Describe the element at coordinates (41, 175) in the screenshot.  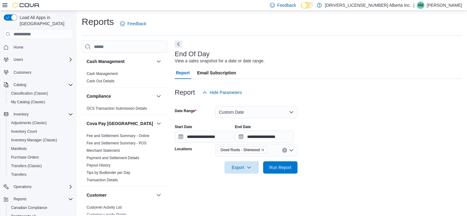
I see `button: Transfers` at that location.